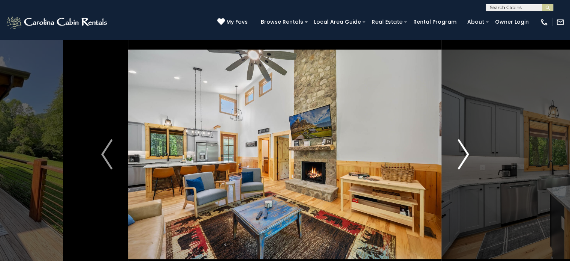  Describe the element at coordinates (337, 22) in the screenshot. I see `a: Local Area Guide` at that location.